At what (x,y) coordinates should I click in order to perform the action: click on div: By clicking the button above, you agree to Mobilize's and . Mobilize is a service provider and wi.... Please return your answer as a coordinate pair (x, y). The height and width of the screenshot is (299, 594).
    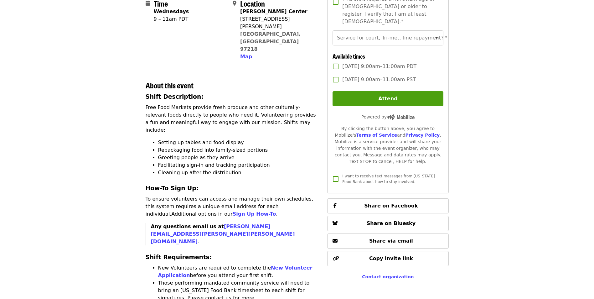
    Looking at the image, I should click on (387, 145).